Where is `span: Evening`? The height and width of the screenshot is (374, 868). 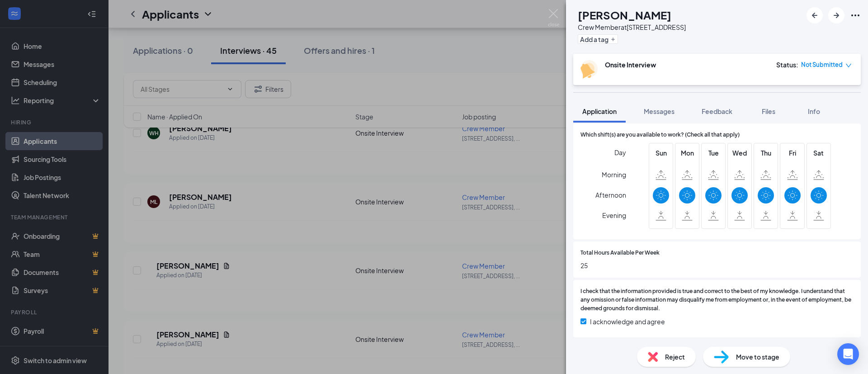
span: Evening is located at coordinates (614, 216).